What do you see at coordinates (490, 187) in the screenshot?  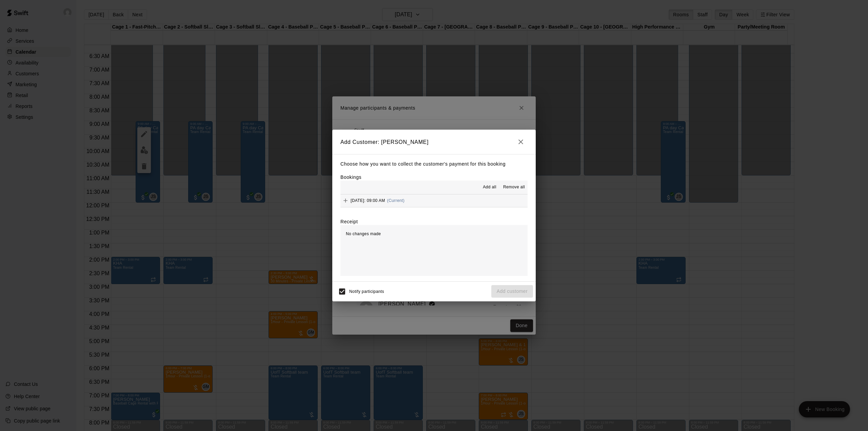 I see `span: Add all` at bounding box center [490, 187].